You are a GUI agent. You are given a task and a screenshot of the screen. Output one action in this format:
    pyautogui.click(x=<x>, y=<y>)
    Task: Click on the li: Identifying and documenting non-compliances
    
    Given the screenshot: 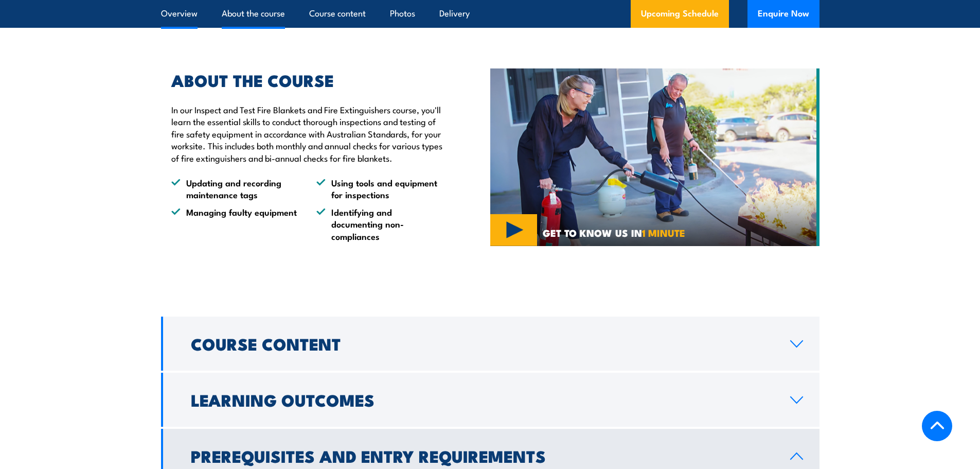 What is the action you would take?
    pyautogui.click(x=380, y=224)
    